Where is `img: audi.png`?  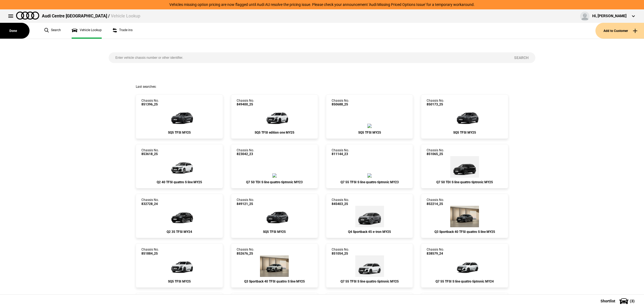
img: audi.png is located at coordinates (28, 15).